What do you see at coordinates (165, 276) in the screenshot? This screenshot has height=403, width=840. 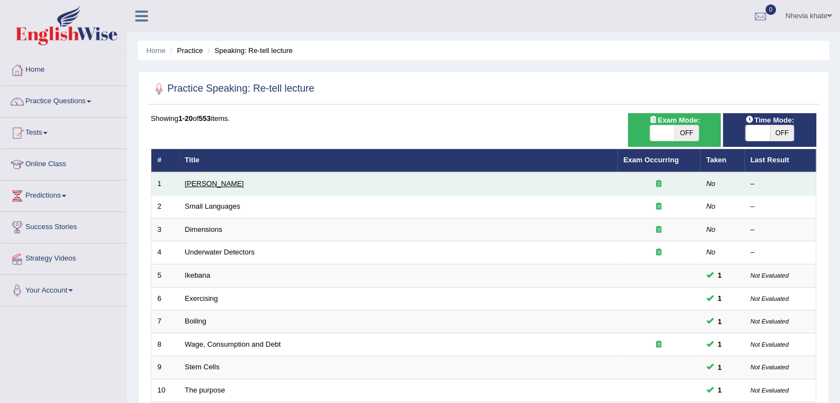 I see `td: 5` at bounding box center [165, 276].